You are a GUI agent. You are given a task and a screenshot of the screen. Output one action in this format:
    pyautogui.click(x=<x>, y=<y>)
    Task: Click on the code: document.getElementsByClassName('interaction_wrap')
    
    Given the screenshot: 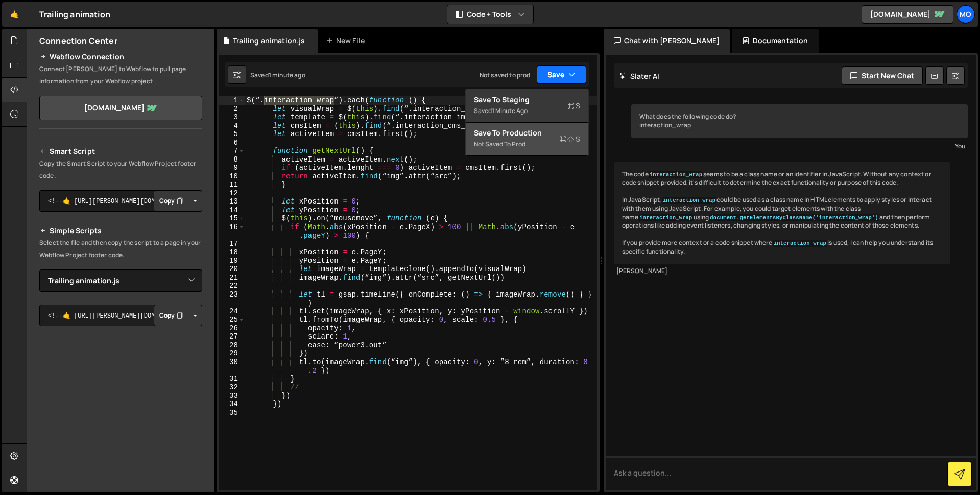 What is the action you would take?
    pyautogui.click(x=794, y=217)
    